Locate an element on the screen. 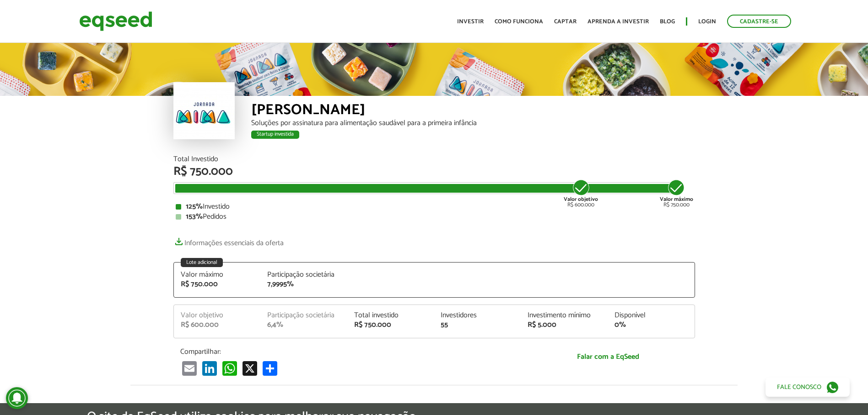 The width and height of the screenshot is (868, 415). div: Disponível is located at coordinates (651, 315).